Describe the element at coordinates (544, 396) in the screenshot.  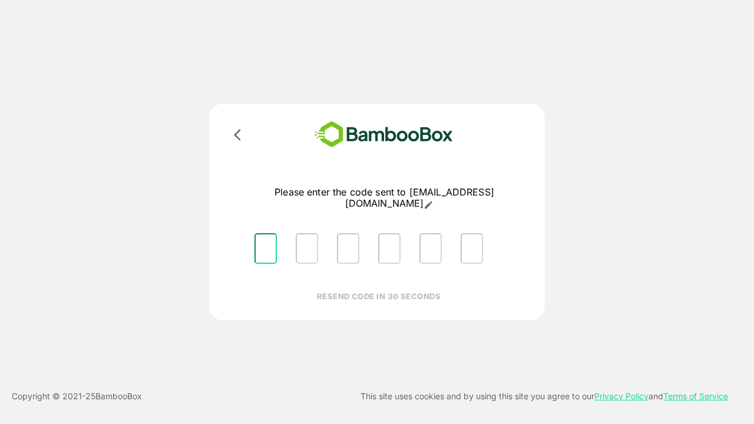
I see `p: This site uses cookies and by using this site you agree to our and` at that location.